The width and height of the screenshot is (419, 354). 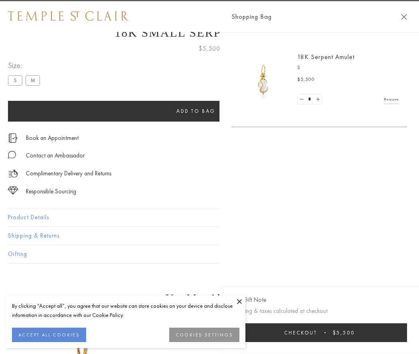 I want to click on span: Shopping Bag, so click(x=251, y=17).